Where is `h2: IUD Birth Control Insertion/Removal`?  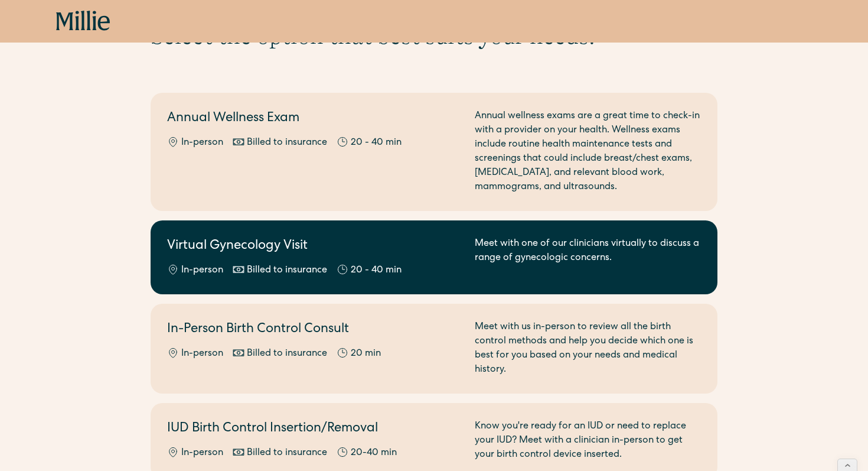 h2: IUD Birth Control Insertion/Removal is located at coordinates (314, 429).